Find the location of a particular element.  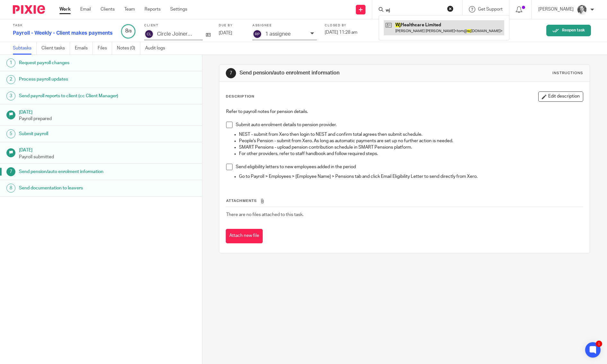

p: Circle Joinery Ltd is located at coordinates (175, 34).